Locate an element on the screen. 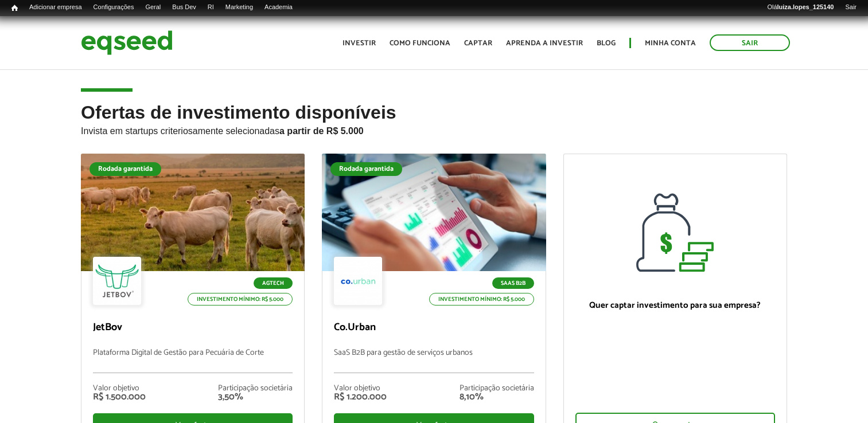 This screenshot has height=423, width=868. p: SaaS B2B para gestão de serviços urbanos is located at coordinates (434, 361).